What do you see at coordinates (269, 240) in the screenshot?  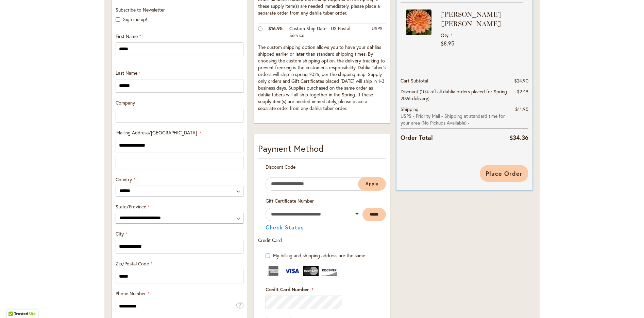 I see `span: Credit Card` at bounding box center [269, 240].